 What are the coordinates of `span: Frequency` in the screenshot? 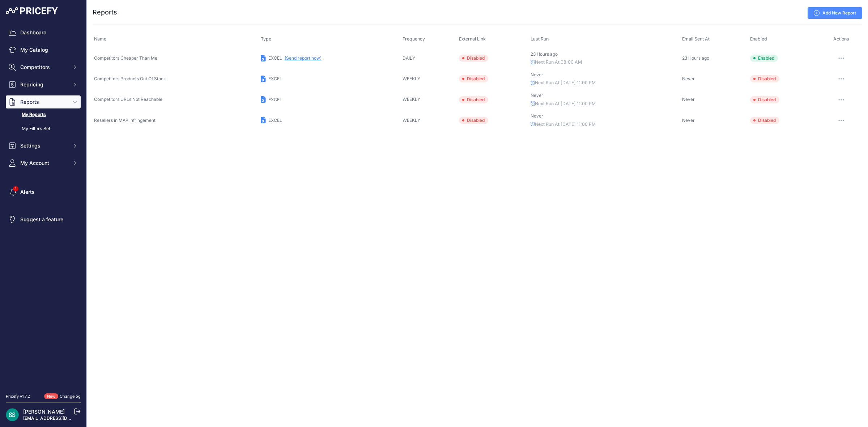 It's located at (414, 39).